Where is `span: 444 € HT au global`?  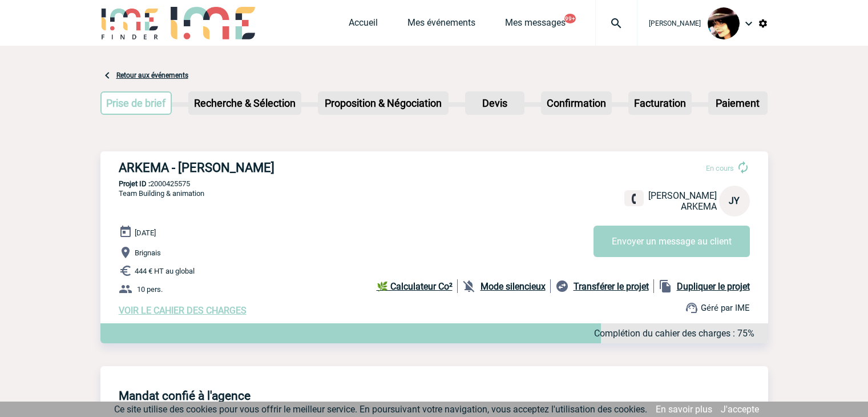 span: 444 € HT au global is located at coordinates (165, 271).